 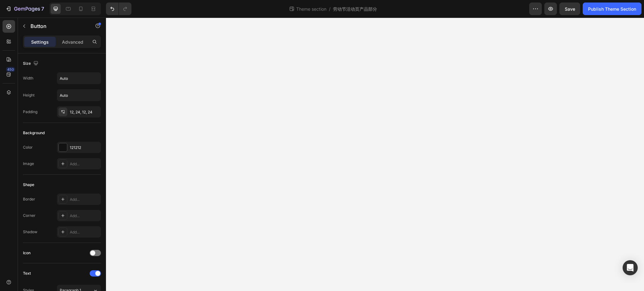 I want to click on div: Corner, so click(x=29, y=215).